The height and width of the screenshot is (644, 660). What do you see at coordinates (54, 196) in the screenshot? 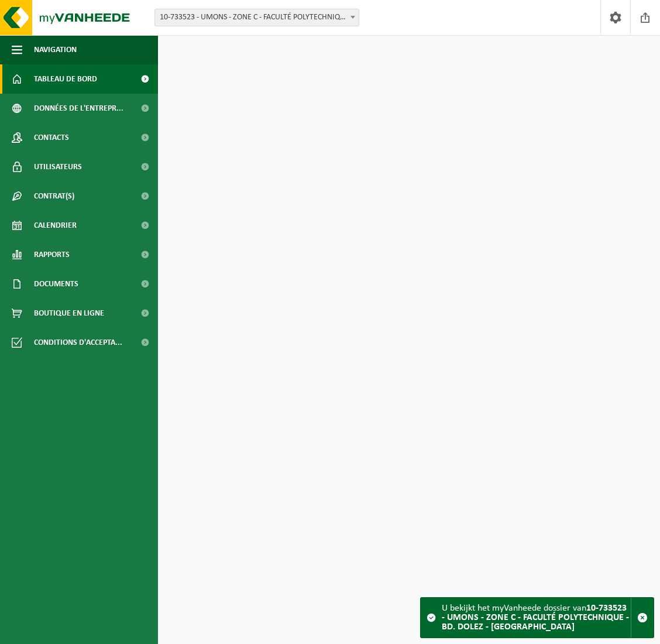
I see `span: Contrat(s)` at bounding box center [54, 196].